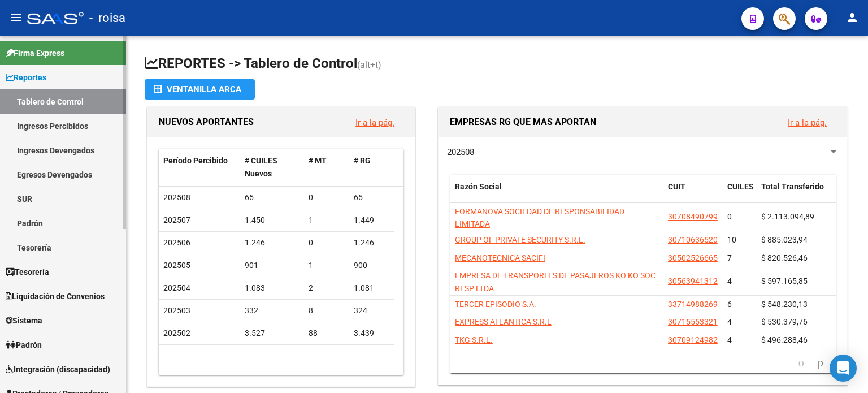  I want to click on div: 2, so click(326, 287).